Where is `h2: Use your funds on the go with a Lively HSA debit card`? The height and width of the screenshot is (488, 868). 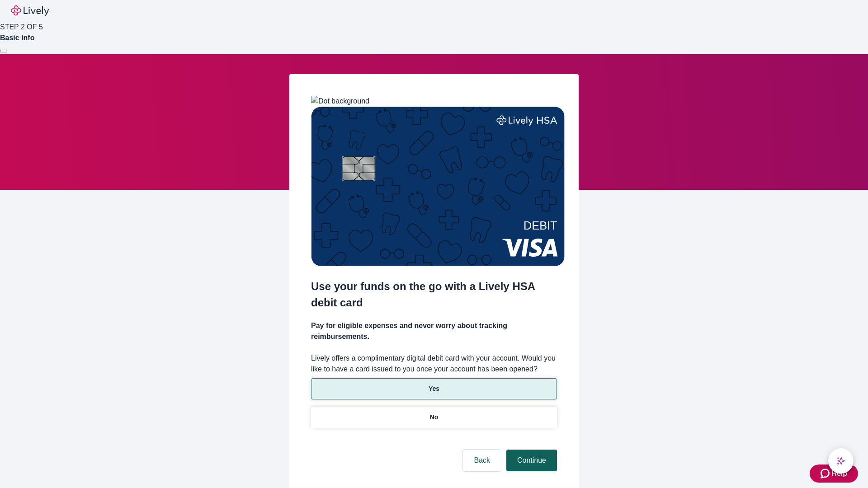
h2: Use your funds on the go with a Lively HSA debit card is located at coordinates (434, 294).